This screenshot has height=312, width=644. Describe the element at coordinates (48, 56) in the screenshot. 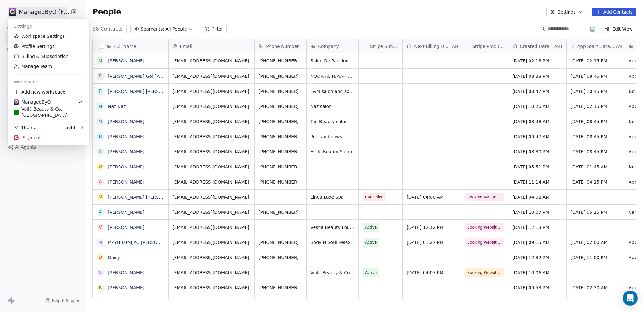

I see `a: Billing & Subscription` at that location.